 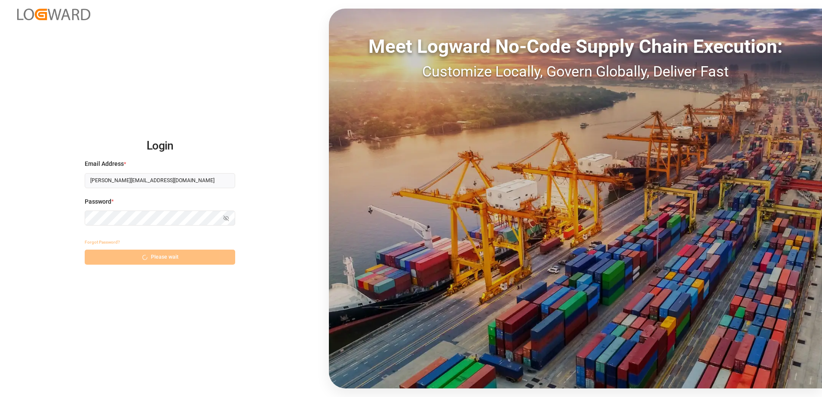 What do you see at coordinates (98, 202) in the screenshot?
I see `span: Password` at bounding box center [98, 202].